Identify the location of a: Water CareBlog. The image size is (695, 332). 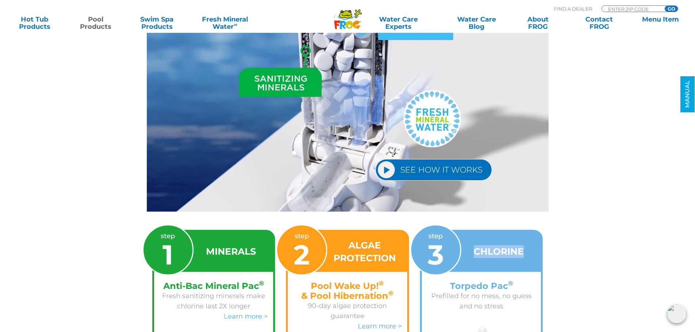
(476, 23).